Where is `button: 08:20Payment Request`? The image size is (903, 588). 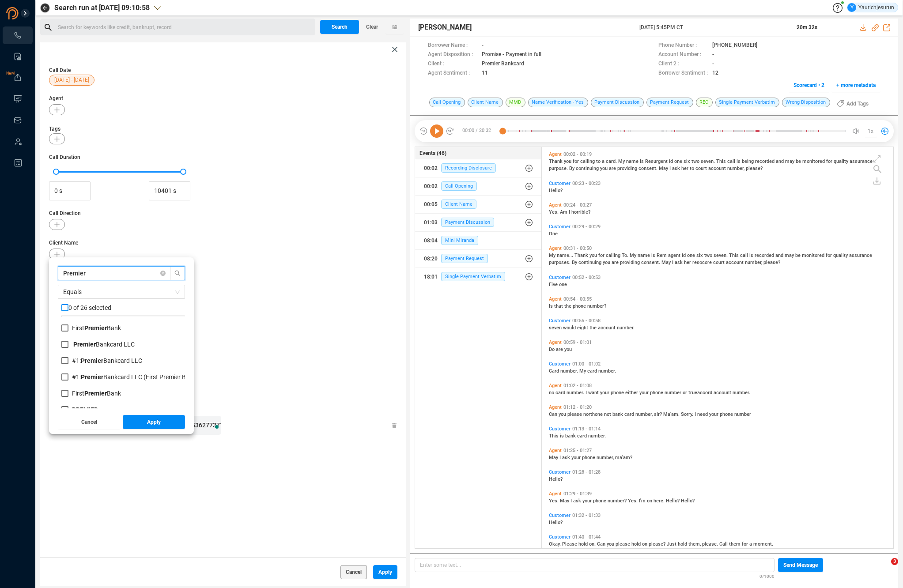
button: 08:20Payment Request is located at coordinates (478, 259).